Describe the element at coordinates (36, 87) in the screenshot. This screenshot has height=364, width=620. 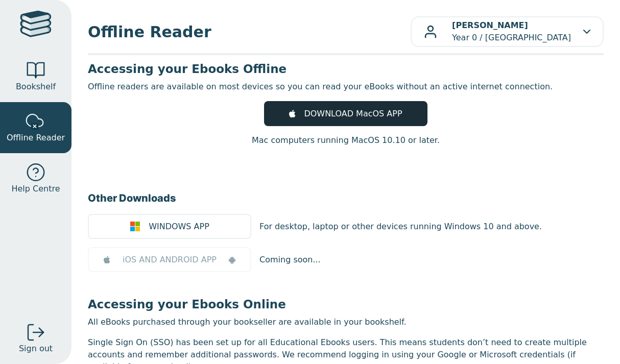
I see `span: Bookshelf` at that location.